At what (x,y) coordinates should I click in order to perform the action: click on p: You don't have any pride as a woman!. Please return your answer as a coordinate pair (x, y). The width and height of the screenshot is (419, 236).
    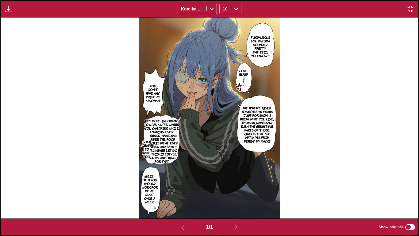
    Looking at the image, I should click on (153, 93).